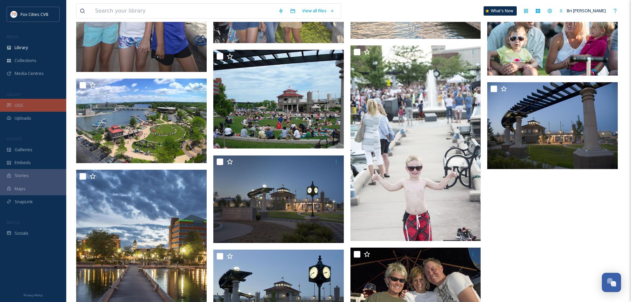 The width and height of the screenshot is (631, 302). Describe the element at coordinates (12, 36) in the screenshot. I see `span: MEDIA` at that location.